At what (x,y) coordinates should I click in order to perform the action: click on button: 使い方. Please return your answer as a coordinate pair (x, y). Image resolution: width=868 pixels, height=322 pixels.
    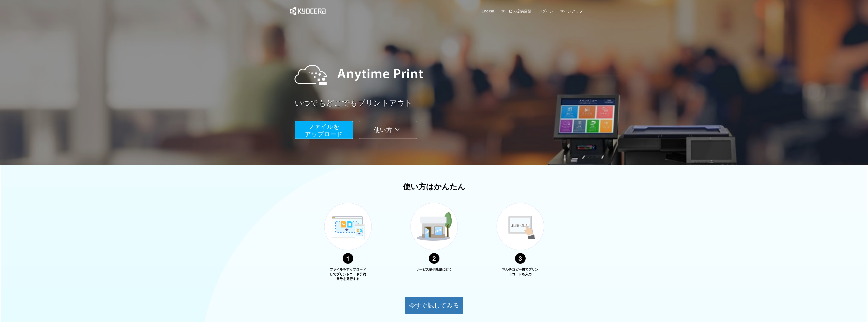
    Looking at the image, I should click on (388, 130).